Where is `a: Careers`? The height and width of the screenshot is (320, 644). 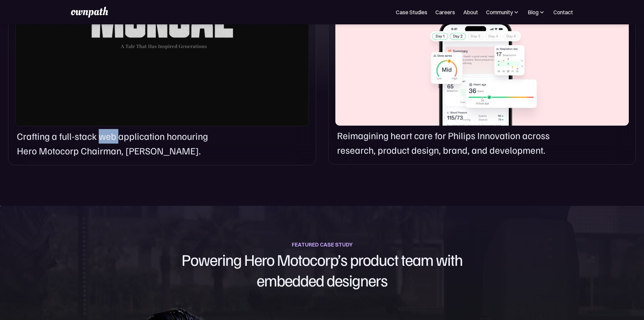
a: Careers is located at coordinates (445, 12).